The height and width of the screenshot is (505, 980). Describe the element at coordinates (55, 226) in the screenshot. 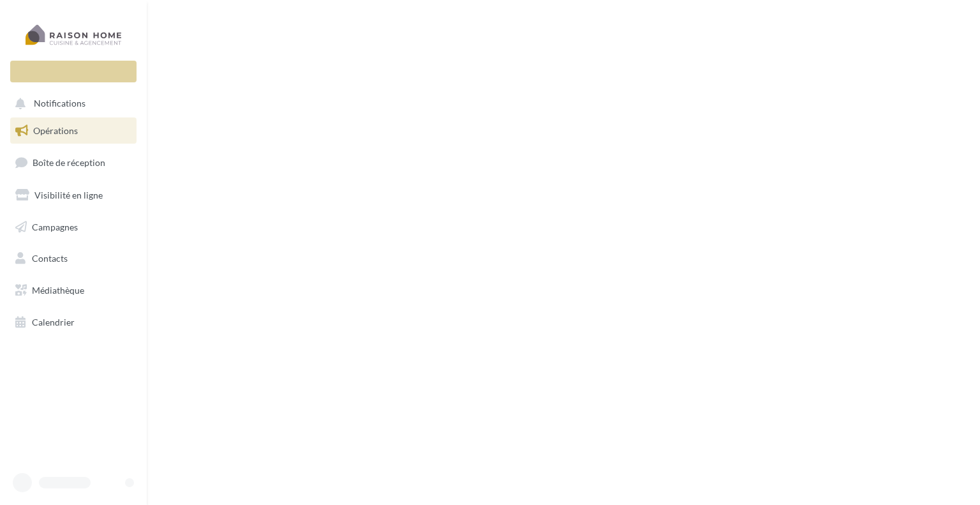

I see `span: Campagnes` at that location.